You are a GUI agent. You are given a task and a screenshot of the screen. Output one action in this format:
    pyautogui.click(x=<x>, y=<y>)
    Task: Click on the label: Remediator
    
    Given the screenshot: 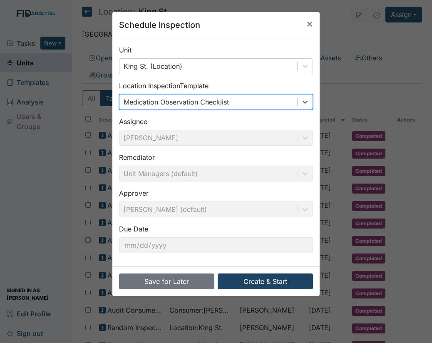 What is the action you would take?
    pyautogui.click(x=137, y=157)
    